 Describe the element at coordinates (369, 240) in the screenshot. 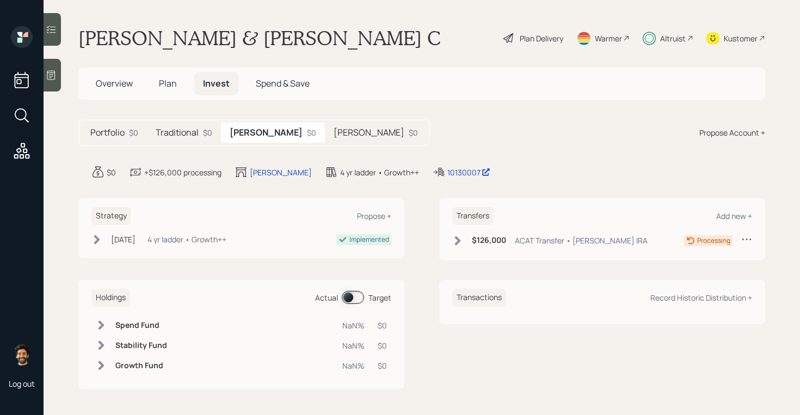

I see `div: Implemented` at that location.